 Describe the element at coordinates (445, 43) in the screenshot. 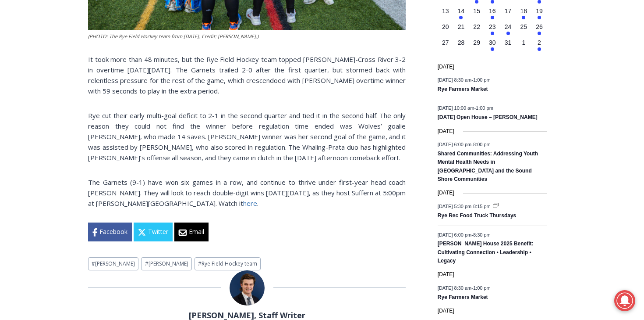

I see `time: 27` at that location.